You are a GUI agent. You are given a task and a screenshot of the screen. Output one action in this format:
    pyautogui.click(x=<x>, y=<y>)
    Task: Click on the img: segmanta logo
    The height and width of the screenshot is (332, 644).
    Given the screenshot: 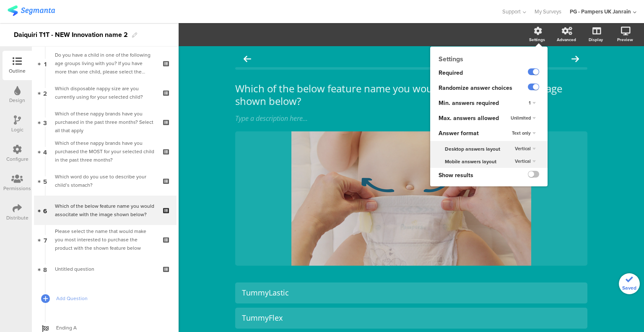 What is the action you would take?
    pyautogui.click(x=31, y=11)
    